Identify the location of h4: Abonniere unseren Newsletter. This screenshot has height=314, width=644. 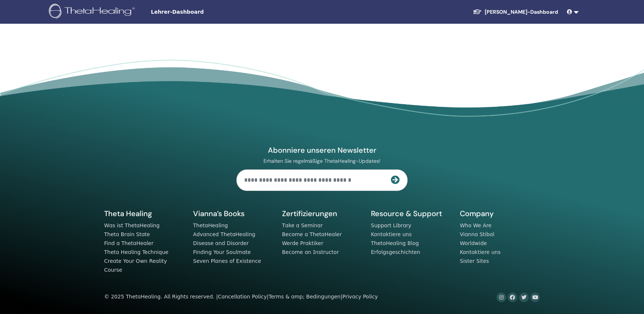
(322, 150).